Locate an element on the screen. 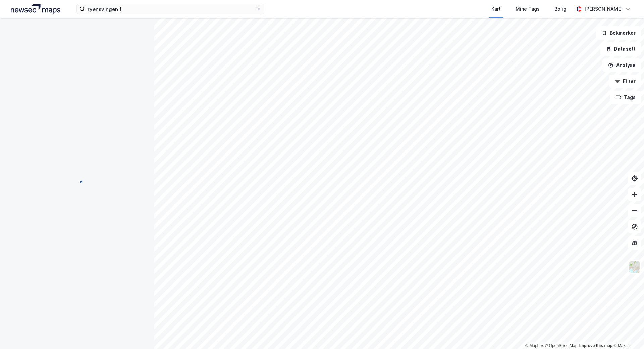 Image resolution: width=644 pixels, height=349 pixels. div: Mine Tags is located at coordinates (528, 9).